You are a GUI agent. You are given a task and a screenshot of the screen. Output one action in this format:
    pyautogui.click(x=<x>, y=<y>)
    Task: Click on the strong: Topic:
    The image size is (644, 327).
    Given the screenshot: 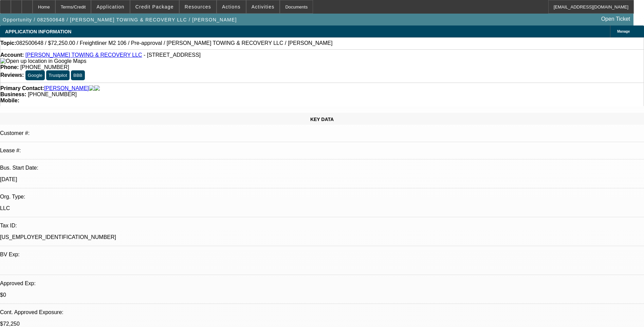 What is the action you would take?
    pyautogui.click(x=8, y=43)
    